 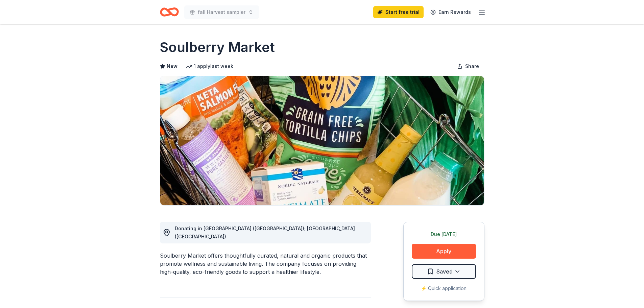 What do you see at coordinates (443, 289) in the screenshot?
I see `div: ⚡️ Quick application` at bounding box center [443, 289].